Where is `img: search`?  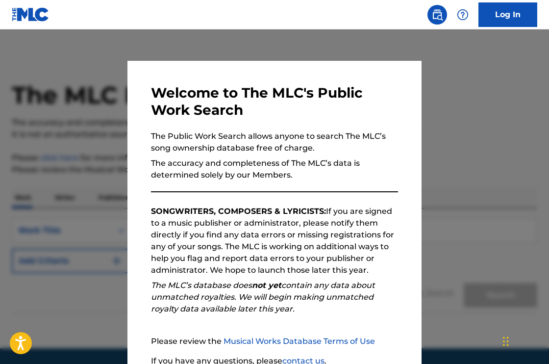 img: search is located at coordinates (437, 15).